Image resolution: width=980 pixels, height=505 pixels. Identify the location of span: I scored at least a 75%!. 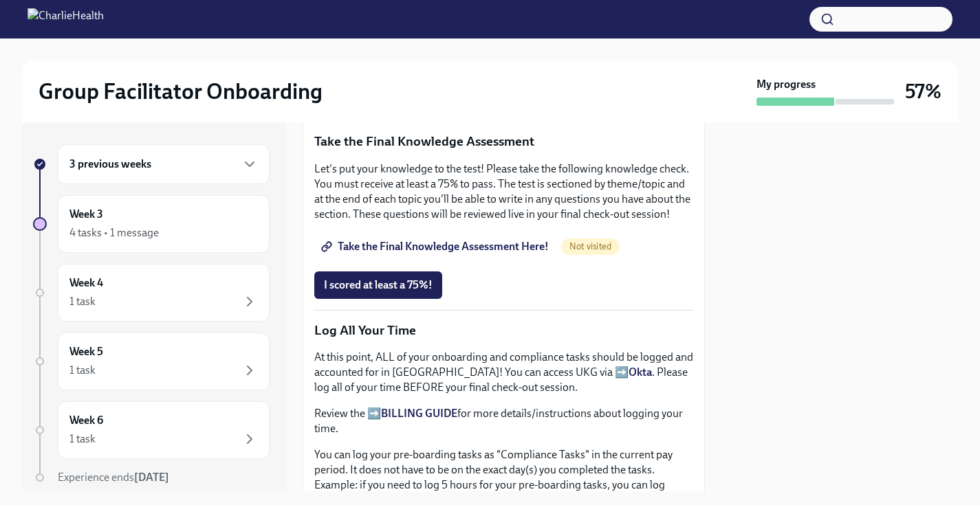
(378, 285).